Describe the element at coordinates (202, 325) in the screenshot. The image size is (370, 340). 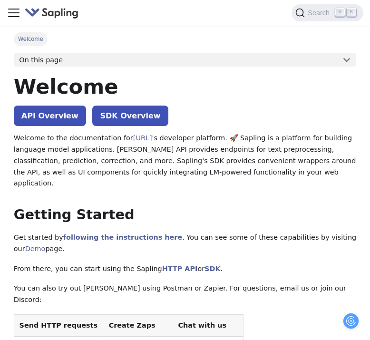
I see `th: Chat with us` at that location.